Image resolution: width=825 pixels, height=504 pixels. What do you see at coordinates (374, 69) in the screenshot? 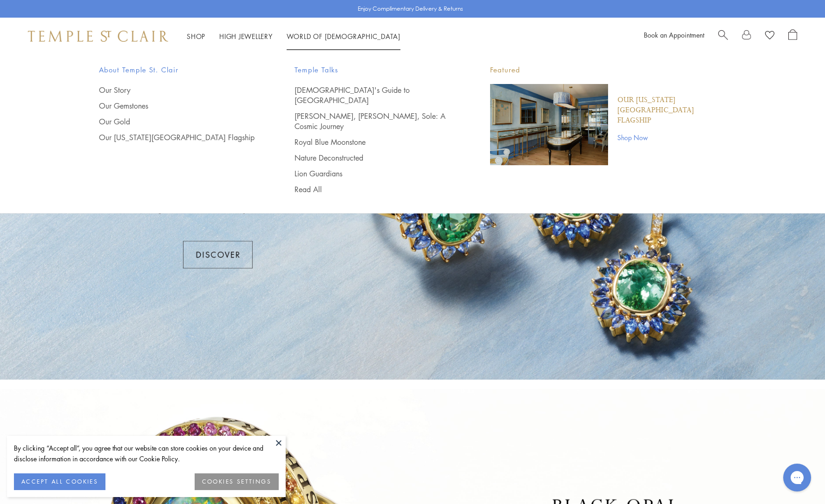
I see `span: Temple Talks` at bounding box center [374, 69].